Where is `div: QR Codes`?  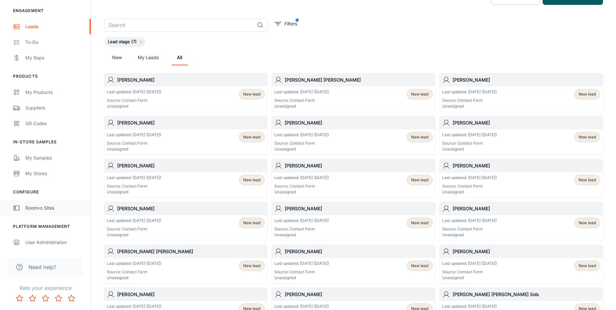
div: QR Codes is located at coordinates (55, 123).